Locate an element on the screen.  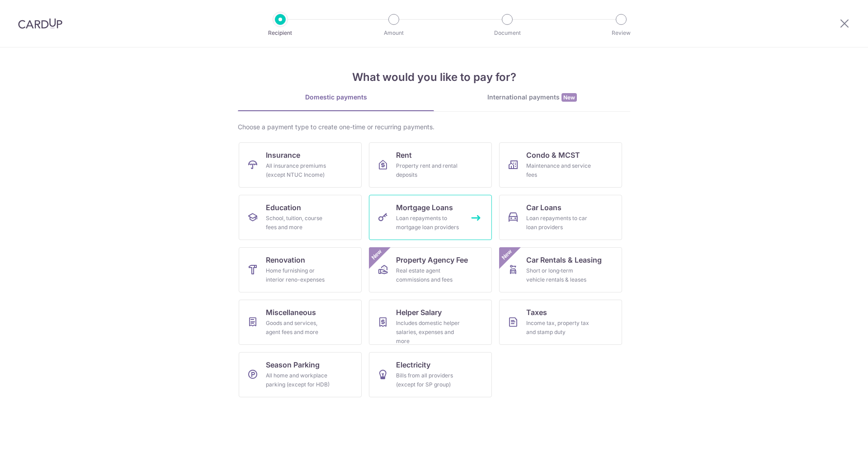
span: Education is located at coordinates (283, 207).